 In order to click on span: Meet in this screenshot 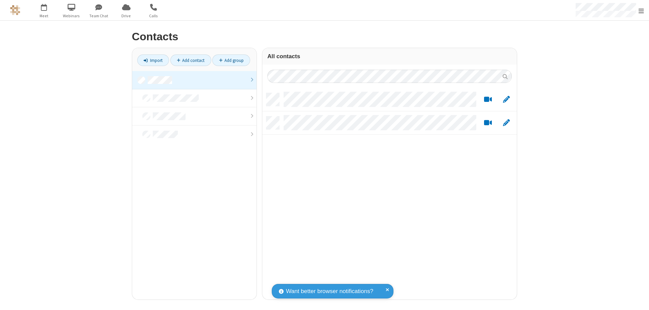, I will do `click(44, 16)`.